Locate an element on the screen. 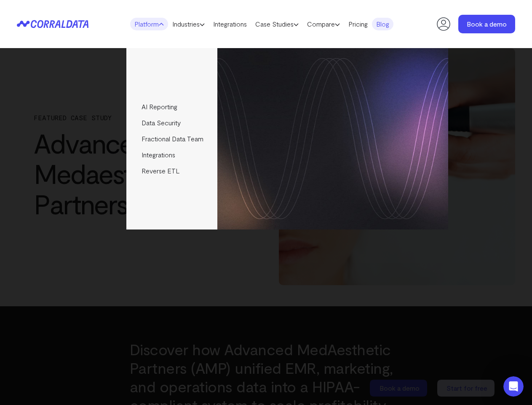 This screenshot has height=405, width=532. a: AI Reporting is located at coordinates (172, 107).